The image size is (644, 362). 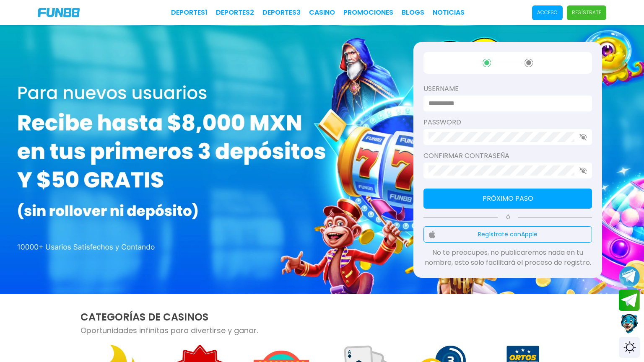 What do you see at coordinates (508, 156) in the screenshot?
I see `label: Confirmar contraseña` at bounding box center [508, 156].